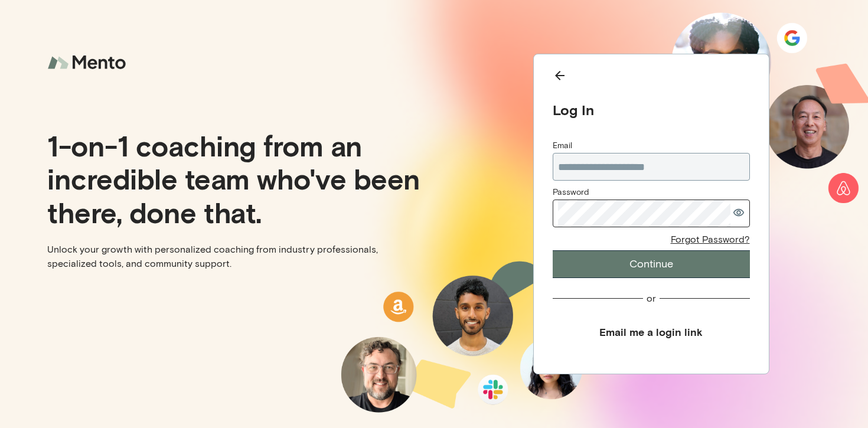  What do you see at coordinates (651, 146) in the screenshot?
I see `div: Email` at bounding box center [651, 146].